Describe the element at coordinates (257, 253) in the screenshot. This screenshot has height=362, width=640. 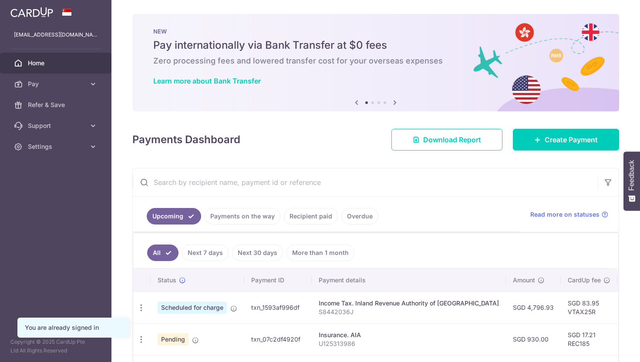
I see `a: Next 30 days` at that location.